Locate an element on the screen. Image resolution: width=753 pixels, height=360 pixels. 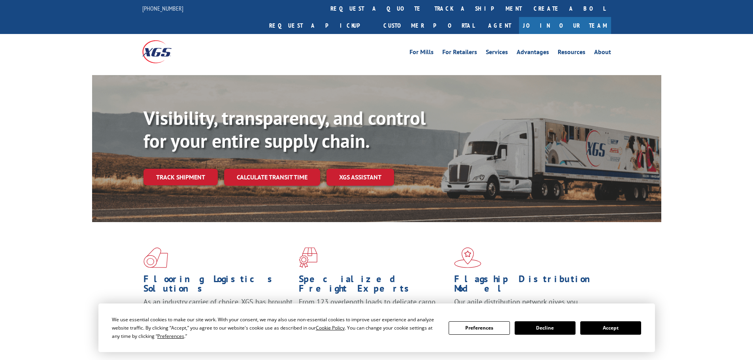
img: xgs-icon-focused-on-flooring-red is located at coordinates (308, 258).